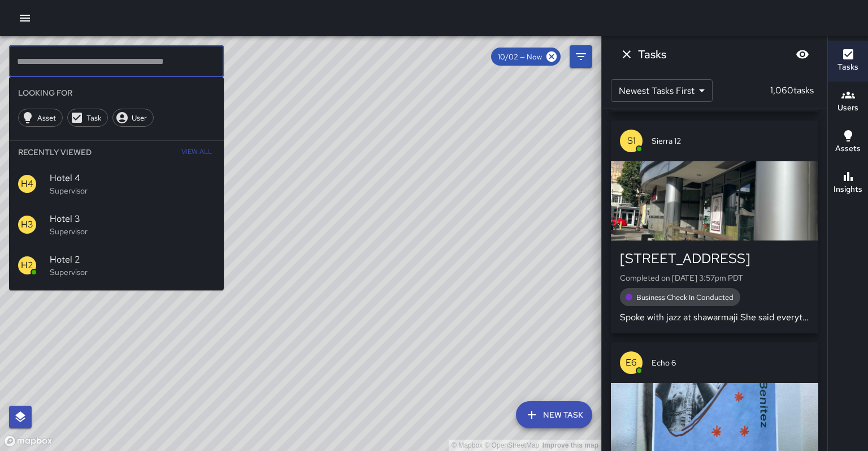  Describe the element at coordinates (847, 189) in the screenshot. I see `h6: Insights` at that location.